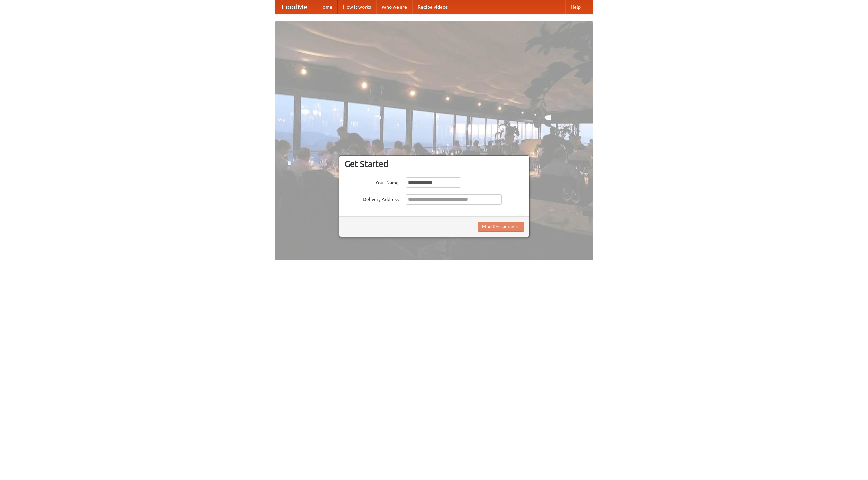  I want to click on label: Delivery Address, so click(372, 198).